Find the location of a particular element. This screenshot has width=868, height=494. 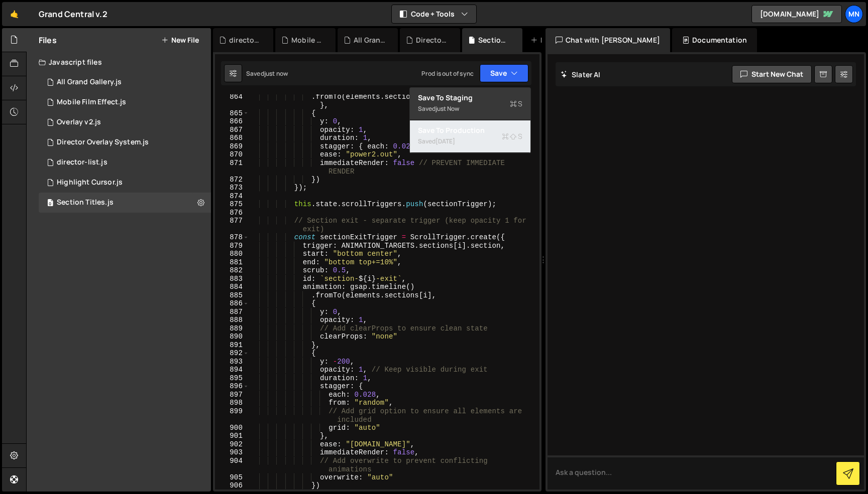

div: 878 is located at coordinates (232, 237).